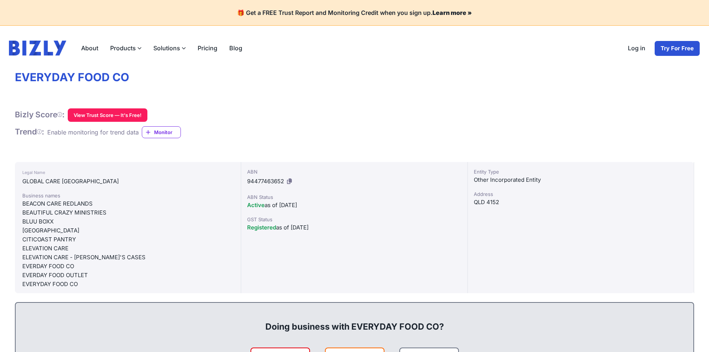  I want to click on img: bizly_logo.svg, so click(38, 48).